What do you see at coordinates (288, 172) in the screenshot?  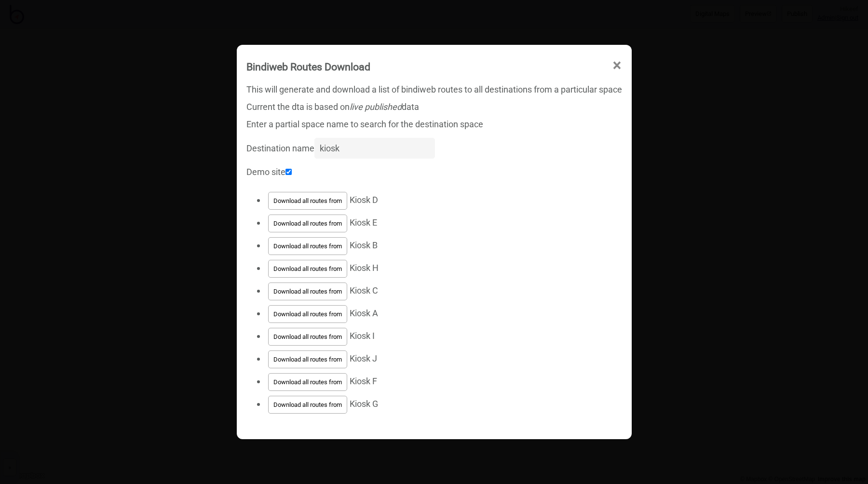 I see `input: Demo site` at bounding box center [288, 172].